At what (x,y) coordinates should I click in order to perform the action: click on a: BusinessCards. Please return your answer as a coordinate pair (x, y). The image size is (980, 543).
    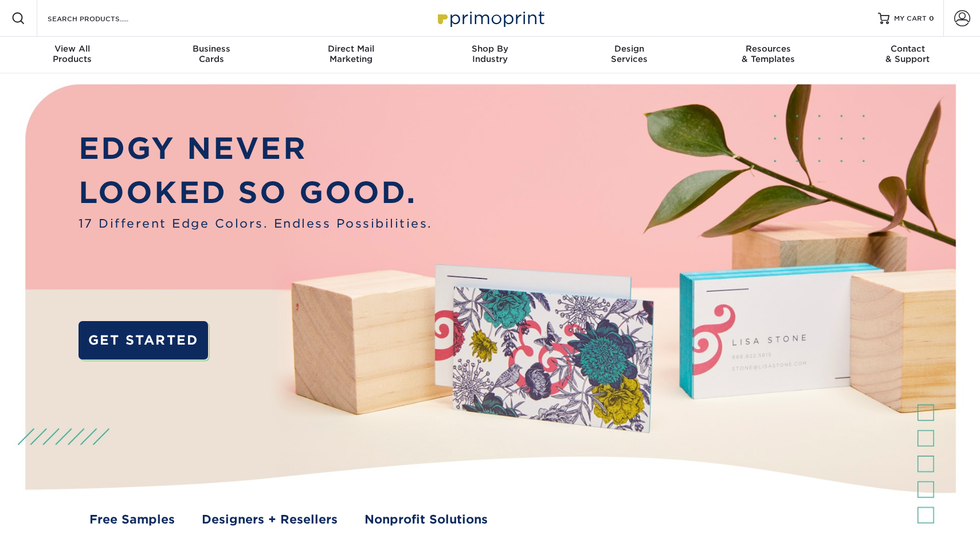
    Looking at the image, I should click on (211, 55).